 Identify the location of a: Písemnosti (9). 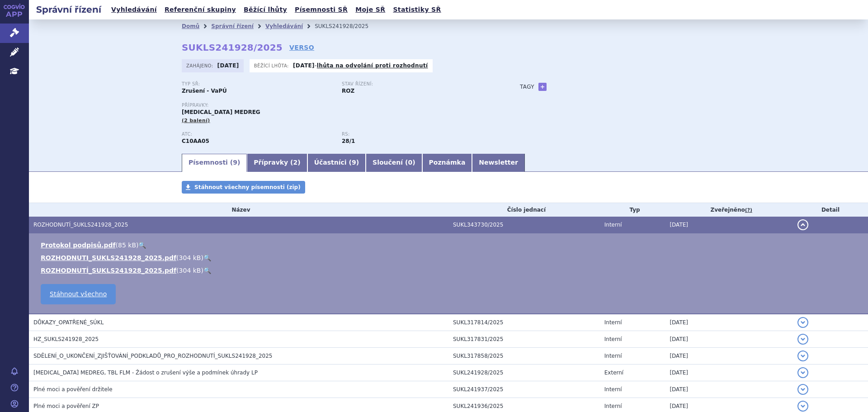
(214, 163).